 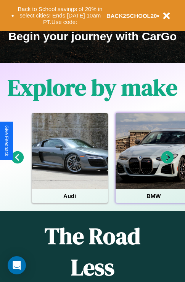 I want to click on h4: Audi, so click(x=70, y=196).